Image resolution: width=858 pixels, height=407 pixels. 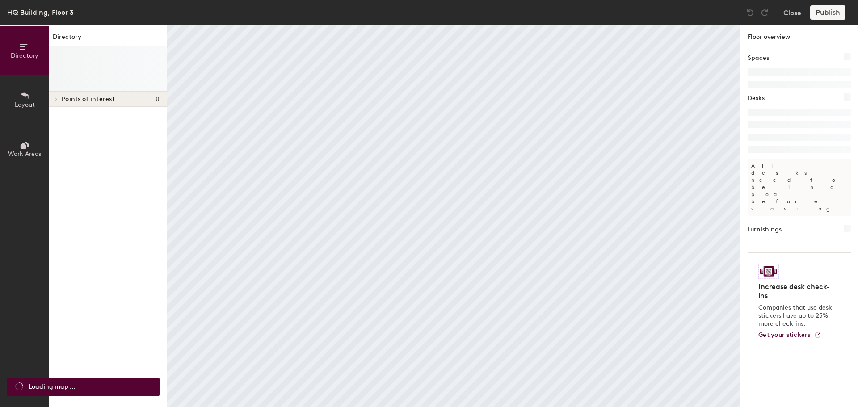 I want to click on h1: Floor overview, so click(x=799, y=35).